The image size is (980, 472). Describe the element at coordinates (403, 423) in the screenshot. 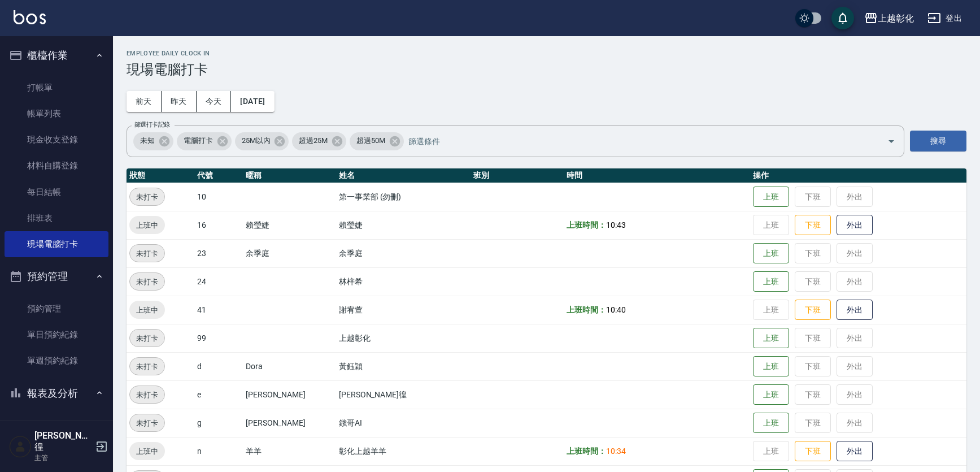

I see `td: 鏹哥AI` at that location.